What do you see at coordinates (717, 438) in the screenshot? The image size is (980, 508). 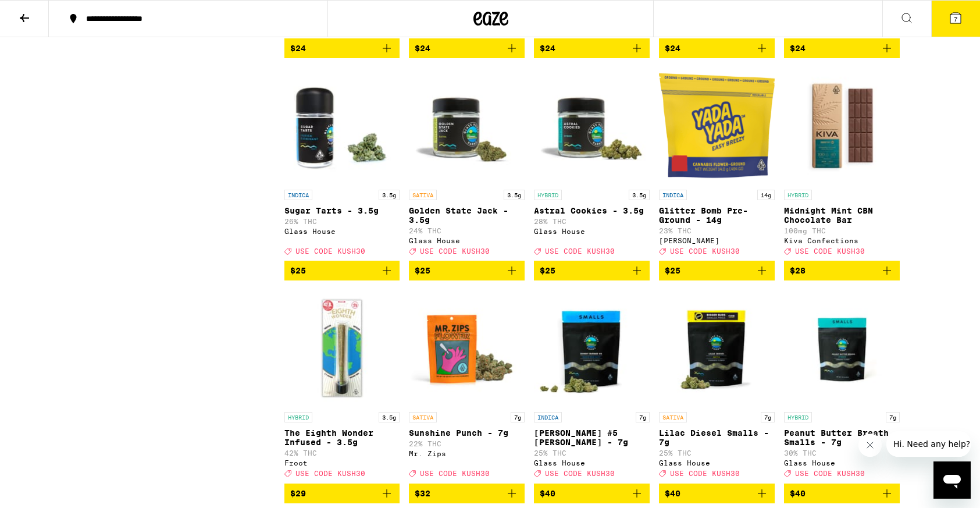 I see `p: Lilac Diesel Smalls - 7g` at bounding box center [717, 438].